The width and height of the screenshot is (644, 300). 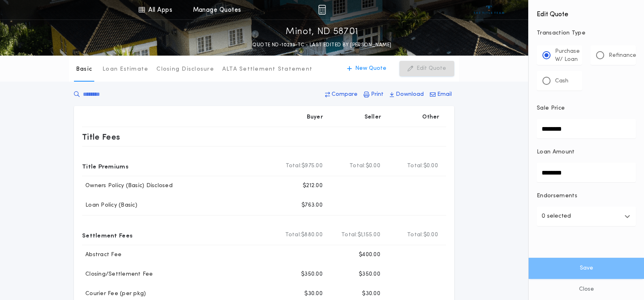 I want to click on p: Loan Amount, so click(x=556, y=152).